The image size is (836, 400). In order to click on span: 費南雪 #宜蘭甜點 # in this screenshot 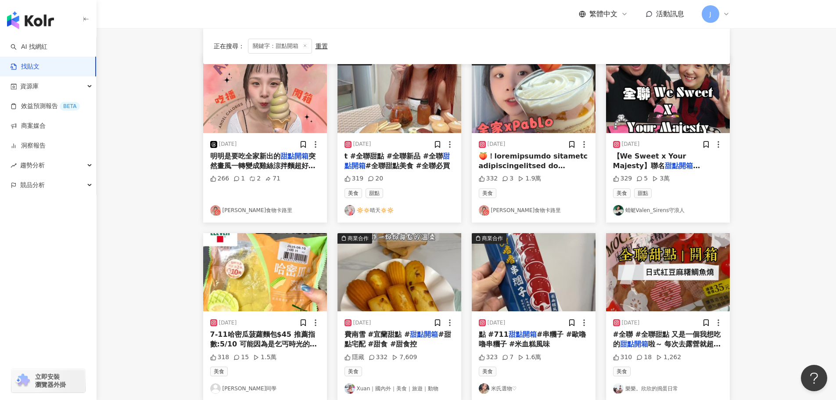, I will do `click(378, 334)`.